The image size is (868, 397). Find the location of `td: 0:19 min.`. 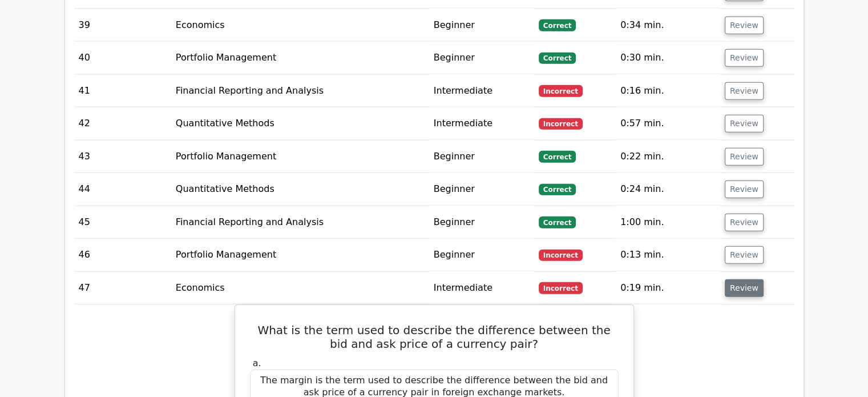

td: 0:19 min. is located at coordinates (668, 288).